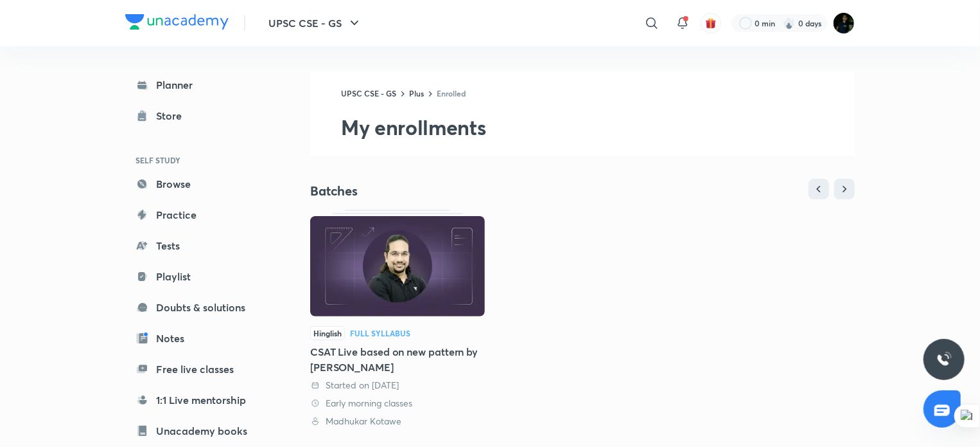 This screenshot has width=980, height=447. Describe the element at coordinates (200, 399) in the screenshot. I see `a: 1:1 Live mentorship` at that location.